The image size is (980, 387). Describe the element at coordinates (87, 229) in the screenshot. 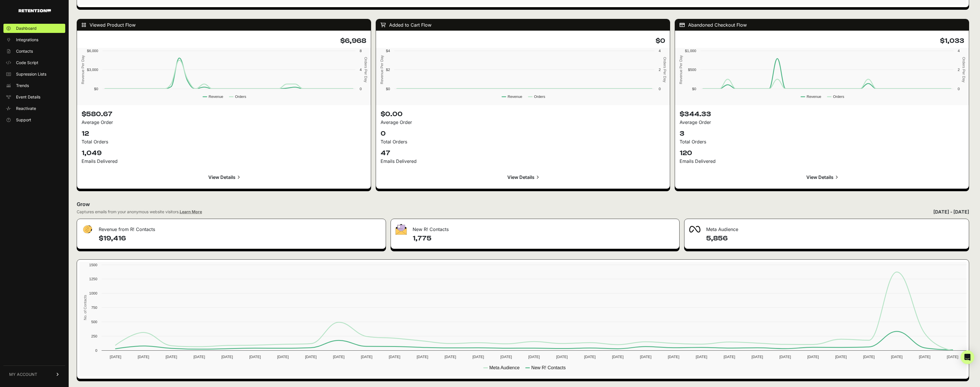

I see `img: fa-dollar-13500eef13a19c4ab2b9ed9ad552e47b0d9fc28b02b83b90ba0e00f96d6372e9.png` at that location.